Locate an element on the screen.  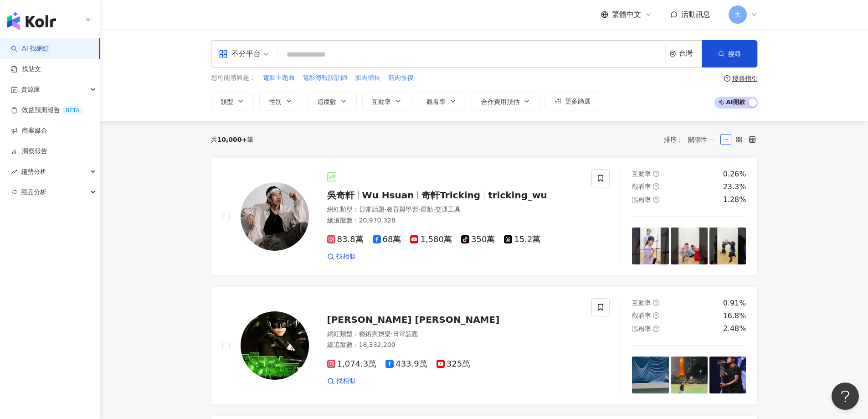
span: 更多篩選 is located at coordinates (578, 101).